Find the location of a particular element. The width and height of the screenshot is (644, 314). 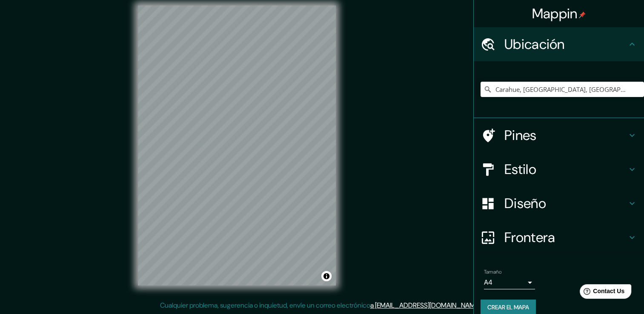

img: pin-icon.png is located at coordinates (582, 15).